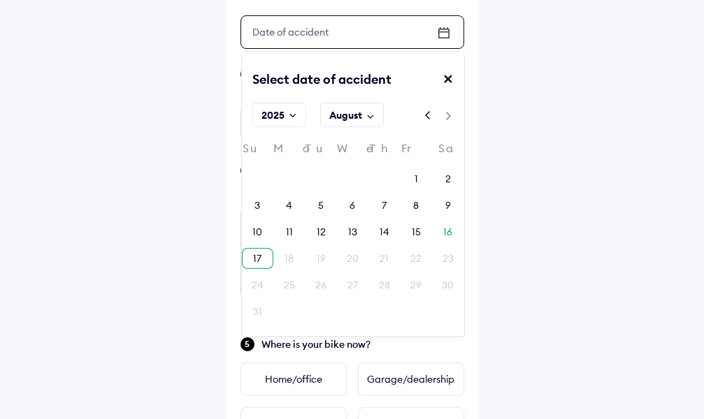 The height and width of the screenshot is (419, 704). What do you see at coordinates (448, 205) in the screenshot?
I see `div: 9` at bounding box center [448, 205].